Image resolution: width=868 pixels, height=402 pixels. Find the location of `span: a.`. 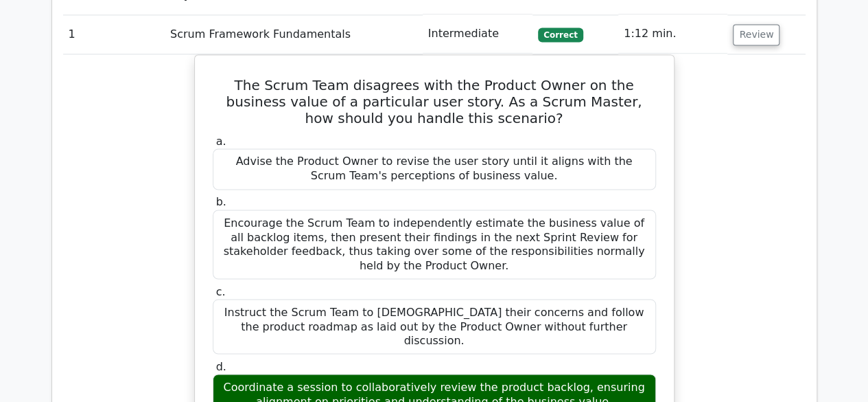

span: a. is located at coordinates (221, 141).